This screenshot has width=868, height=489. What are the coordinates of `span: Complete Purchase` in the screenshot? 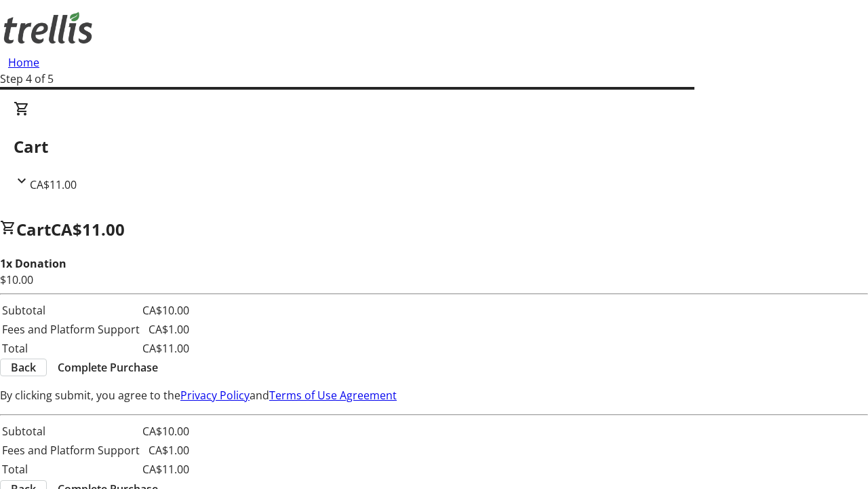 It's located at (108, 367).